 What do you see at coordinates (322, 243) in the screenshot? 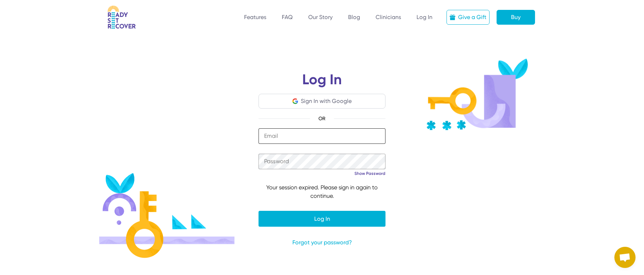
I see `a: Forgot your password?` at bounding box center [322, 243].